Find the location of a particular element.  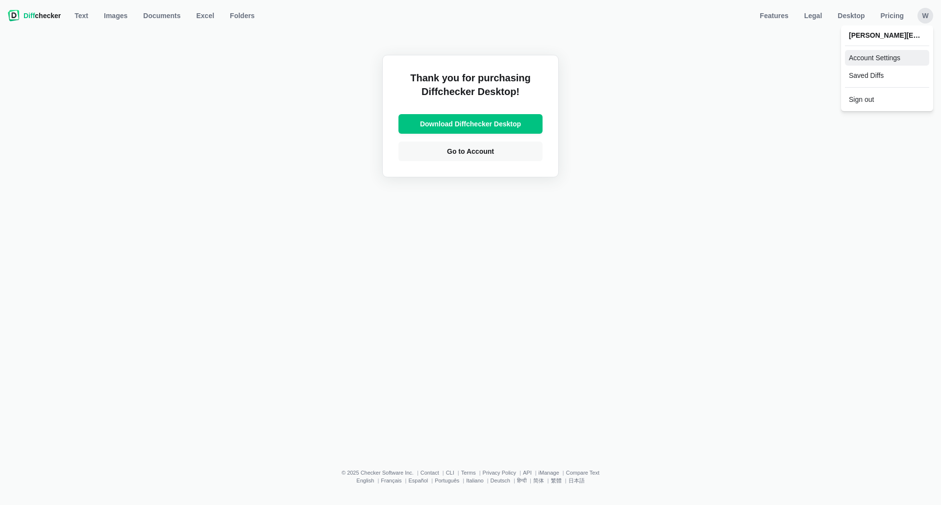

a: Saved Diffs is located at coordinates (887, 75).